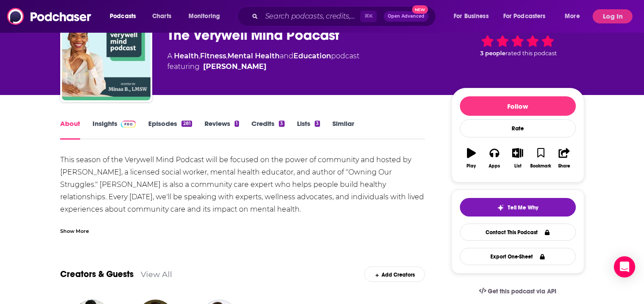 The image size is (644, 304). What do you see at coordinates (613, 16) in the screenshot?
I see `button: Log In` at bounding box center [613, 16].